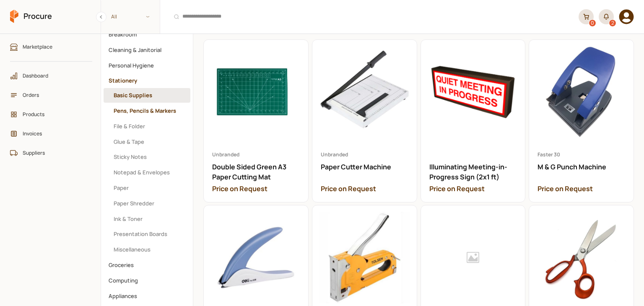  What do you see at coordinates (54, 153) in the screenshot?
I see `span: Suppliers` at bounding box center [54, 153].